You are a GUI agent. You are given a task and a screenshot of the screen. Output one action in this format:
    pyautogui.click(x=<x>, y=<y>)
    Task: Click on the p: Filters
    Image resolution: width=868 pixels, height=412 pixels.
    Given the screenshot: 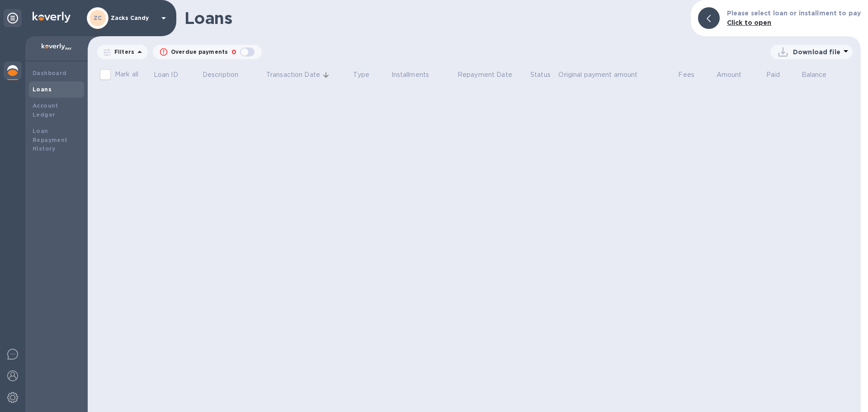 What is the action you would take?
    pyautogui.click(x=123, y=51)
    